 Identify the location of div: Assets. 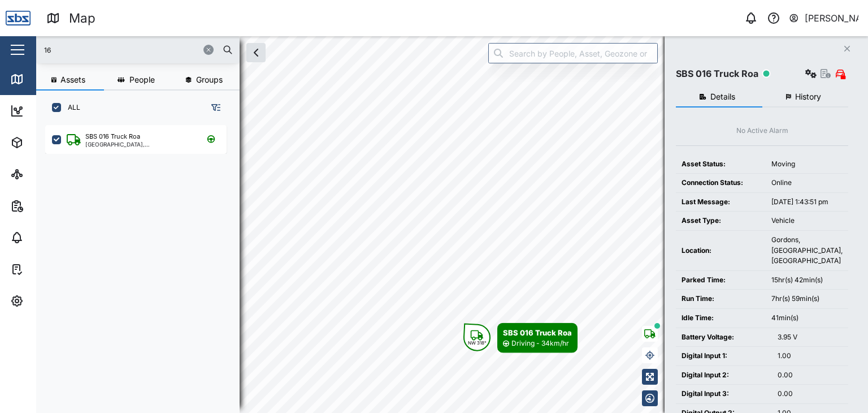
(47, 143).